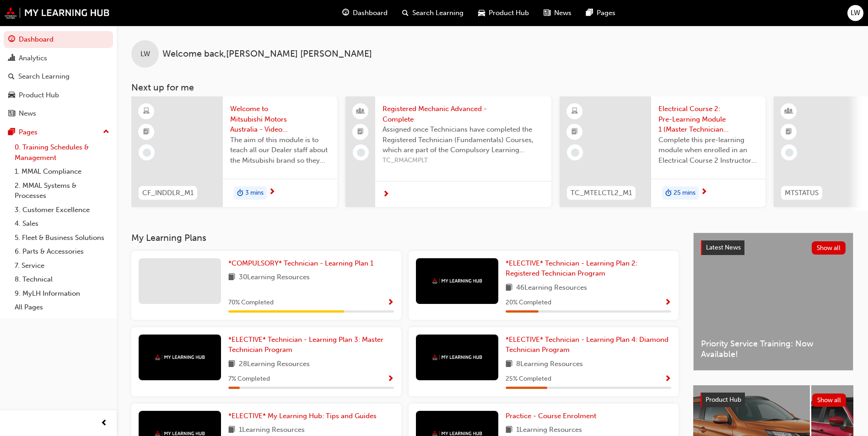 This screenshot has height=436, width=868. Describe the element at coordinates (463, 140) in the screenshot. I see `span: Assigned once Technicians have completed the Registered Technician (Fundamentals) Courses, which ...` at that location.